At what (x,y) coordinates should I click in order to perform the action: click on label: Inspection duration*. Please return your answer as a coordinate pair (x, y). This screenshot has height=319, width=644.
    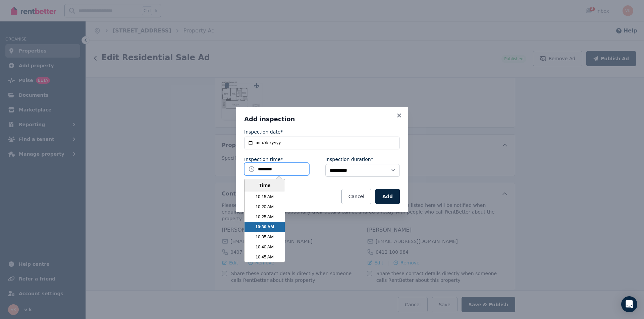
    Looking at the image, I should click on (349, 160).